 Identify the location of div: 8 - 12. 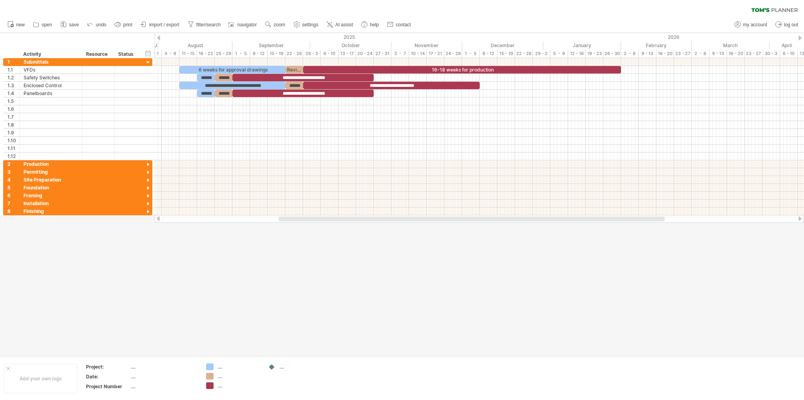
(259, 53).